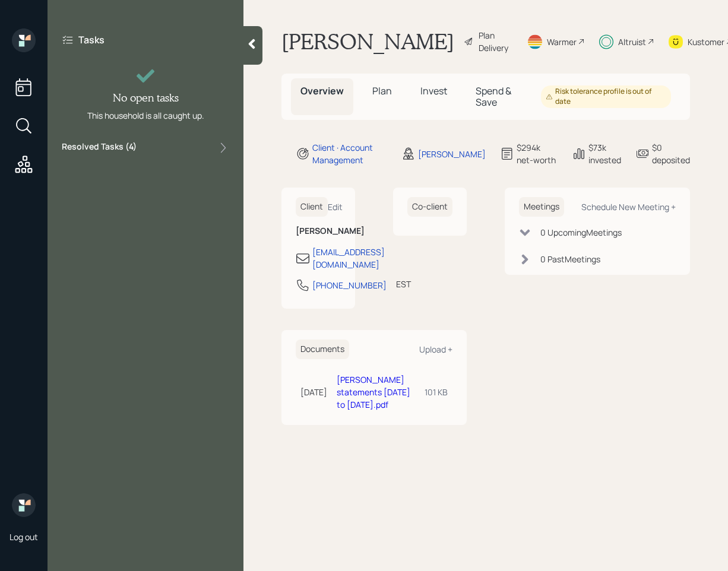  What do you see at coordinates (494, 96) in the screenshot?
I see `span: Spend & Save` at bounding box center [494, 96].